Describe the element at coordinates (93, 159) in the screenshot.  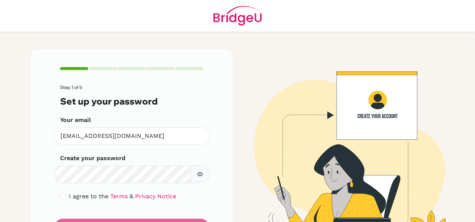
I see `label: Create your password` at that location.